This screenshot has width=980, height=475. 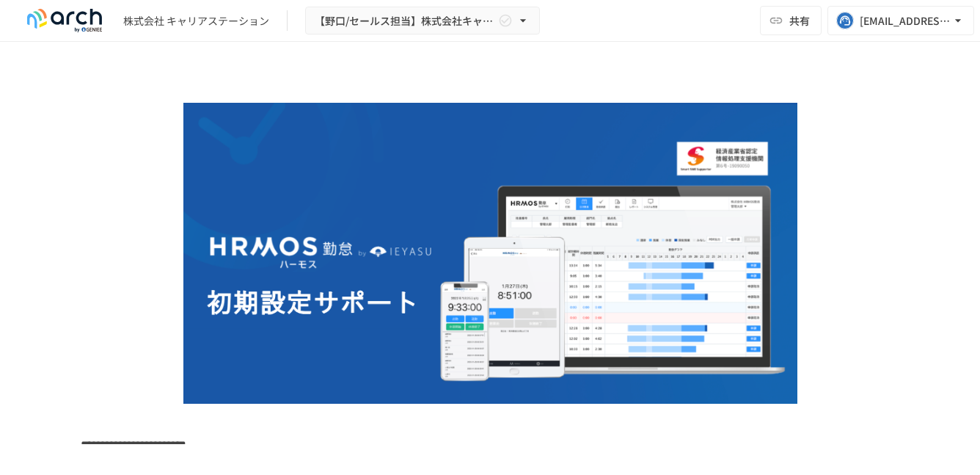 What do you see at coordinates (800, 21) in the screenshot?
I see `span: 共有` at bounding box center [800, 21].